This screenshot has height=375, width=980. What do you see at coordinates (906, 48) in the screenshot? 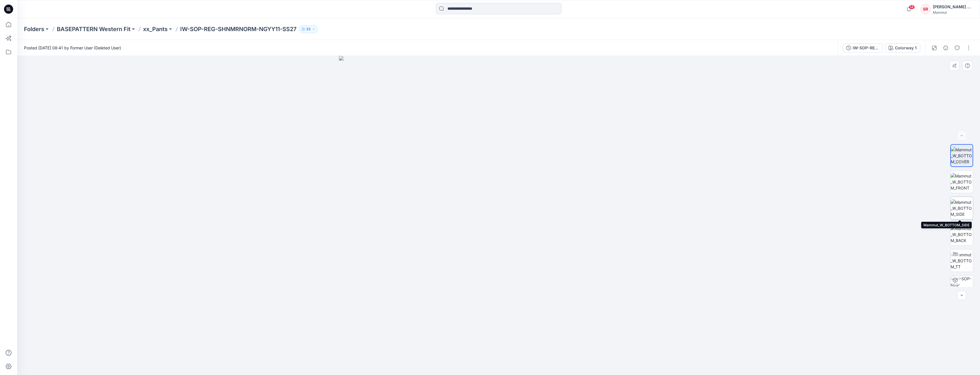
I see `div: Colorway 1` at bounding box center [906, 48].